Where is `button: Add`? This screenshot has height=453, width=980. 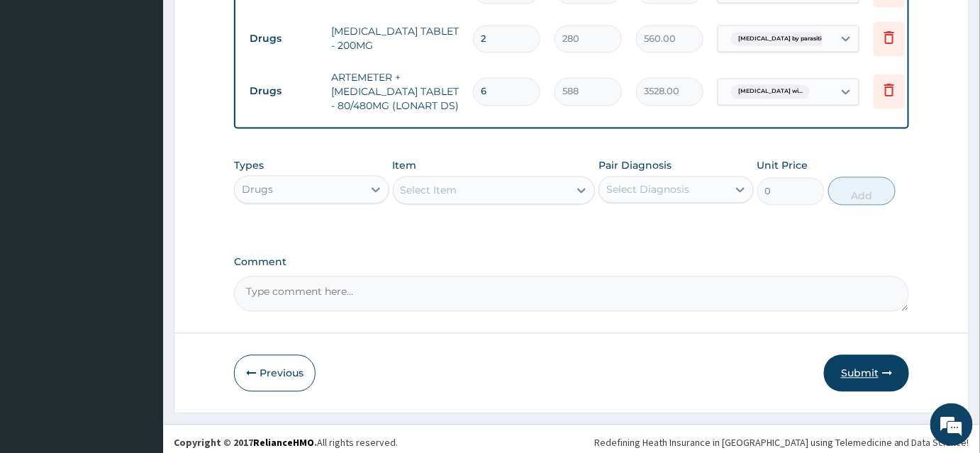
button: Add is located at coordinates (862, 191).